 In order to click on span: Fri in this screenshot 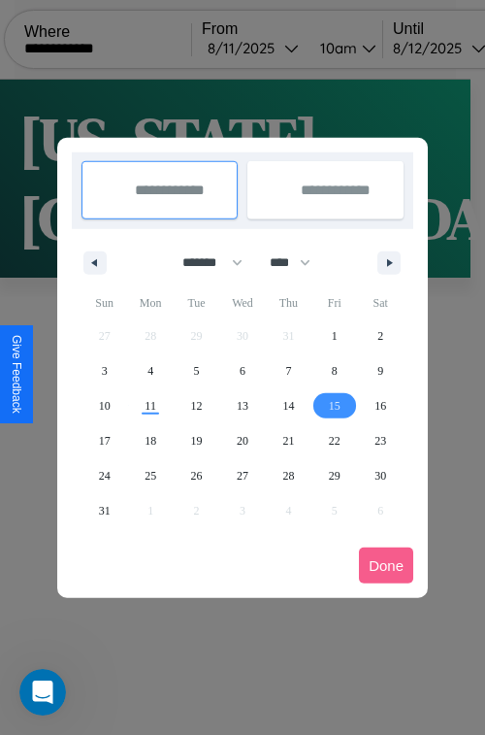, I will do `click(334, 303)`.